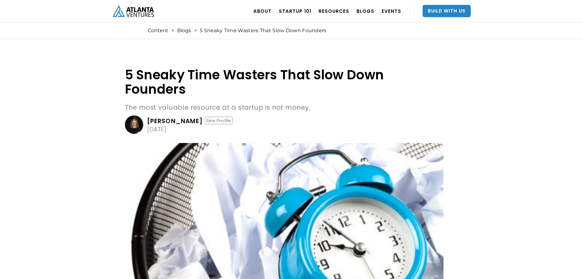 This screenshot has width=583, height=279. I want to click on div: 5 Sneaky Time Wasters That Slow Down Founders, so click(263, 31).